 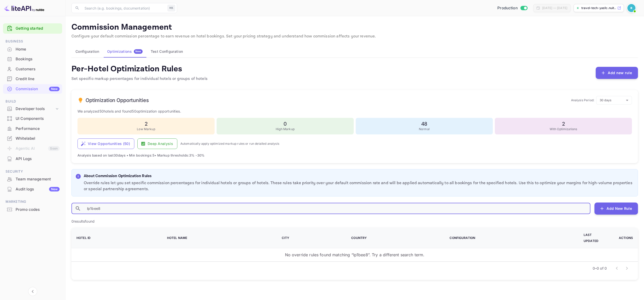 What do you see at coordinates (167, 51) in the screenshot?
I see `button: Test Configuration` at bounding box center [167, 51].